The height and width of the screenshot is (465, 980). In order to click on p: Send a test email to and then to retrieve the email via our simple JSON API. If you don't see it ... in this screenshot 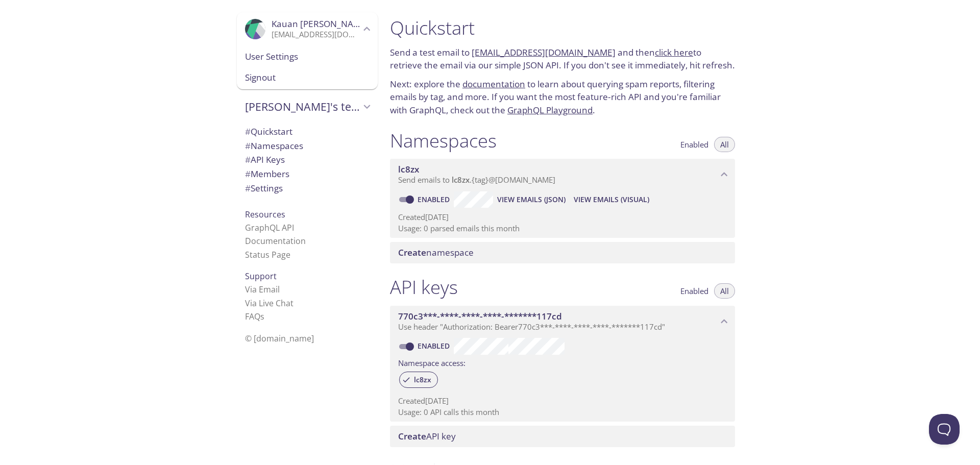, I will do `click(562, 59)`.